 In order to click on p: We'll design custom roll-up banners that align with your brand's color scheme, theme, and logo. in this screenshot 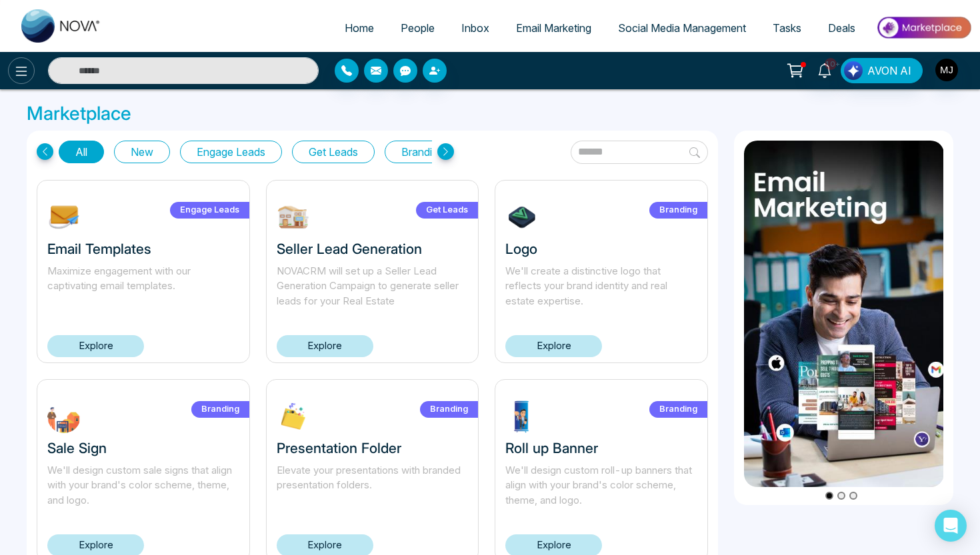, I will do `click(601, 486)`.